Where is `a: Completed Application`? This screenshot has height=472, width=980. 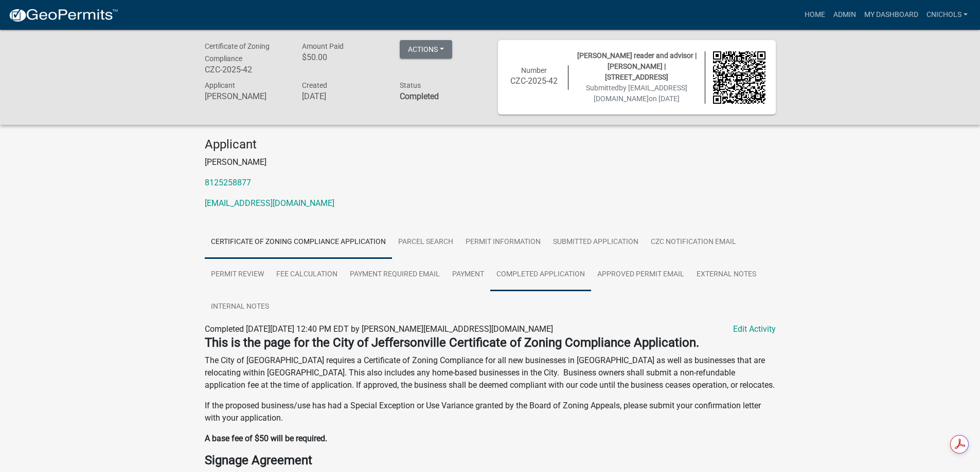 a: Completed Application is located at coordinates (541, 275).